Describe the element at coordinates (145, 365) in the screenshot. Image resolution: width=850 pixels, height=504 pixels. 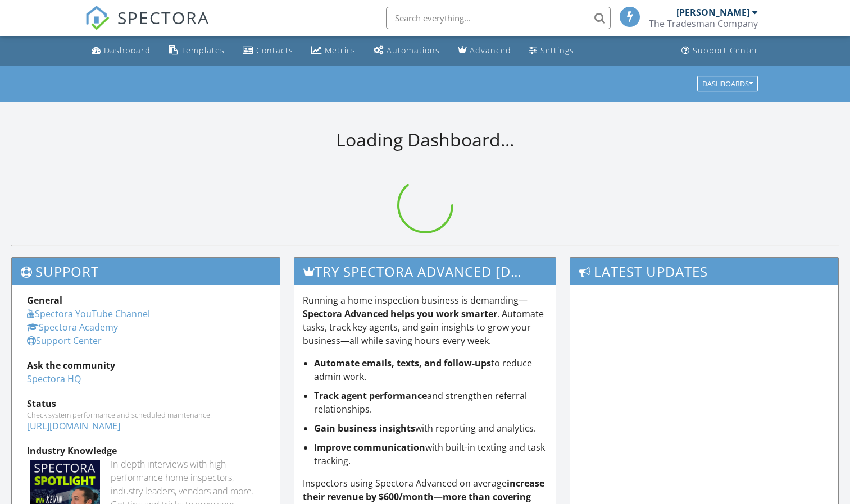
I see `div: Ask the community` at that location.